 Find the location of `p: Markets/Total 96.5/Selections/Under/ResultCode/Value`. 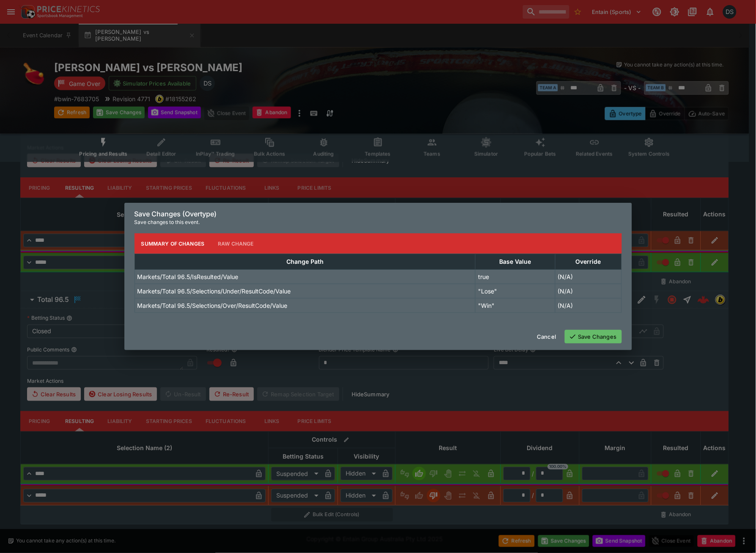

p: Markets/Total 96.5/Selections/Under/ResultCode/Value is located at coordinates (214, 290).